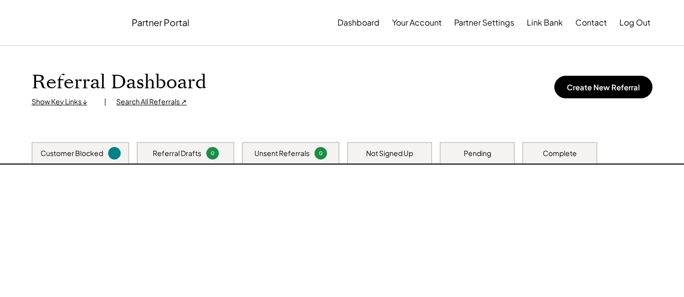 The image size is (684, 297). I want to click on div: Customer Blocked, so click(72, 153).